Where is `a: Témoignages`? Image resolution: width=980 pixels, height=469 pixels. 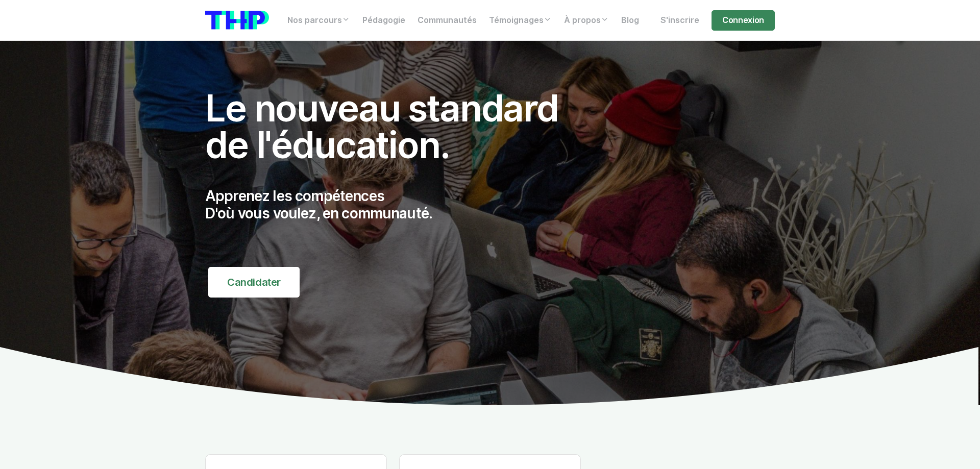
a: Témoignages is located at coordinates (520, 20).